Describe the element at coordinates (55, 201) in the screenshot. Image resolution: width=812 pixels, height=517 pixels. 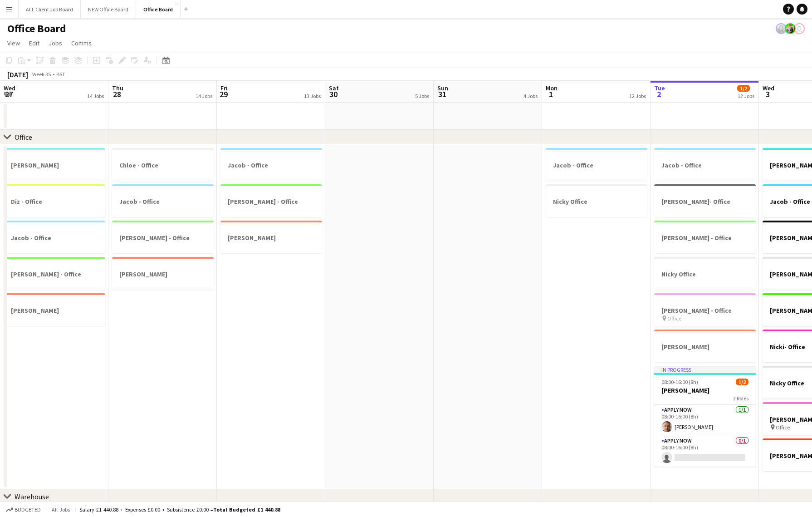
I see `h3: Diz - Office` at that location.